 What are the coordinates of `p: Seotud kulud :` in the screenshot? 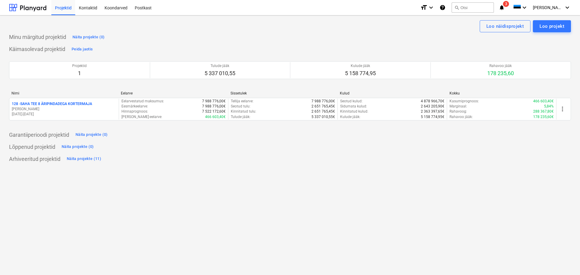 It's located at (352, 101).